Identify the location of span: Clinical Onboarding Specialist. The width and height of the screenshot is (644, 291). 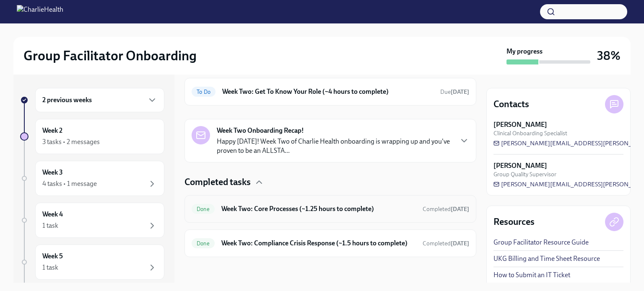
(530, 133).